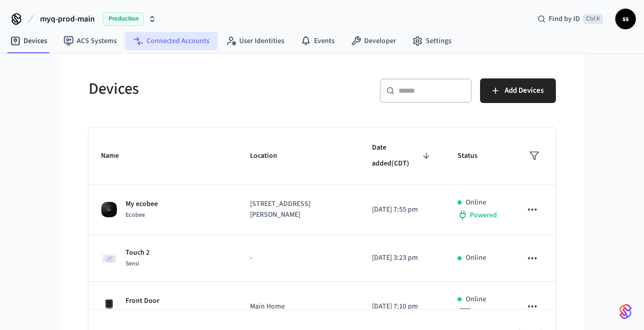  What do you see at coordinates (518, 91) in the screenshot?
I see `button: Add Devices` at bounding box center [518, 91].